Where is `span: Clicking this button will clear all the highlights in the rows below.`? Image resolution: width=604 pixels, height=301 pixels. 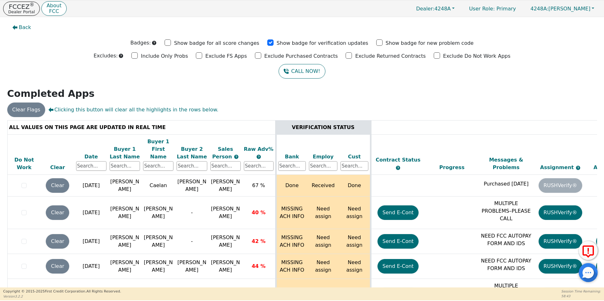 span: Clicking this button will clear all the highlights in the rows below. is located at coordinates (133, 110).